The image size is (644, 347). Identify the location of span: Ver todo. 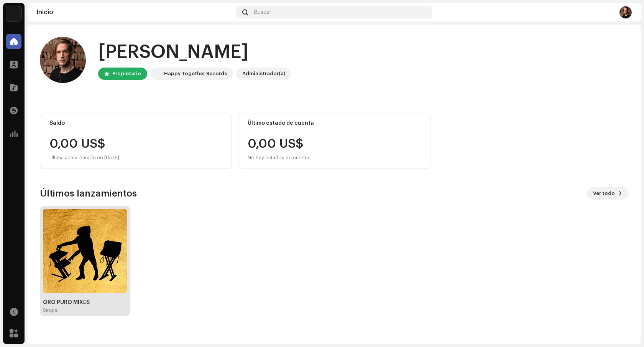
(604, 193).